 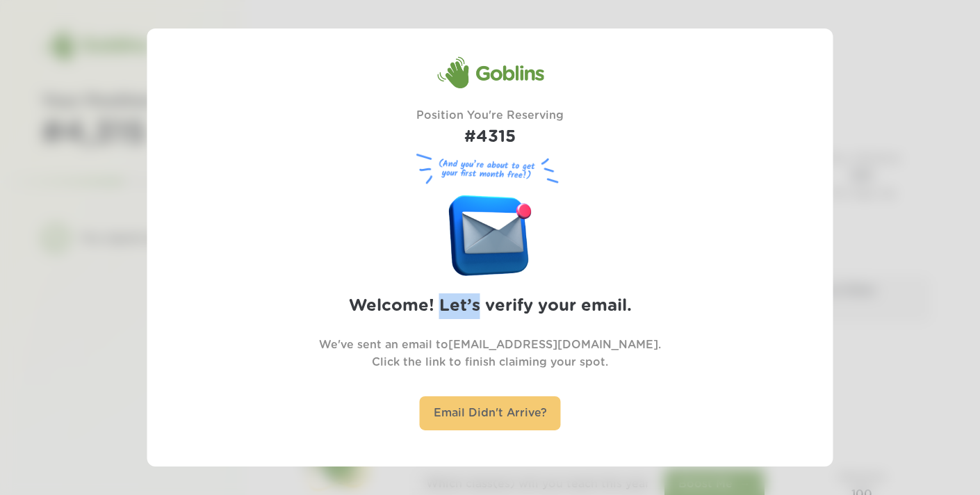 I want to click on div: Position You're Reserving, so click(x=490, y=128).